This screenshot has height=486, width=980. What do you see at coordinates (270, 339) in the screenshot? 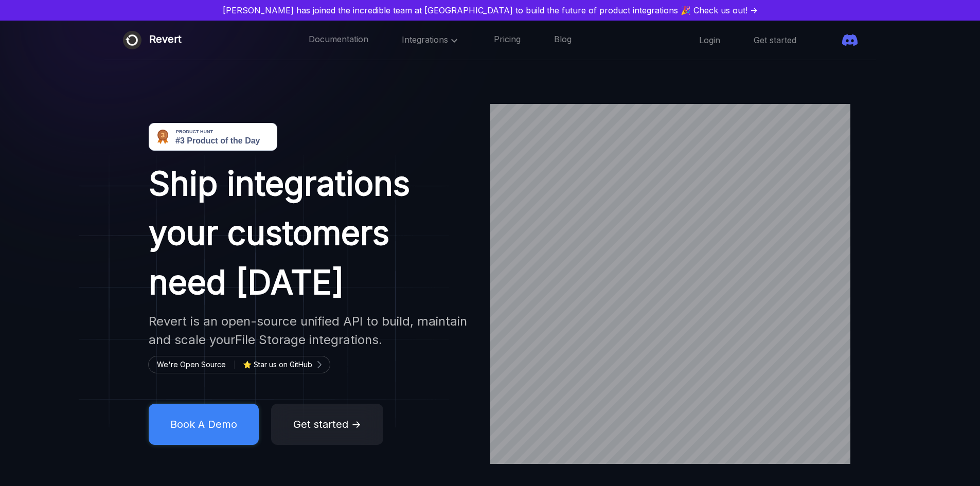
I see `span: File Storage` at bounding box center [270, 339].